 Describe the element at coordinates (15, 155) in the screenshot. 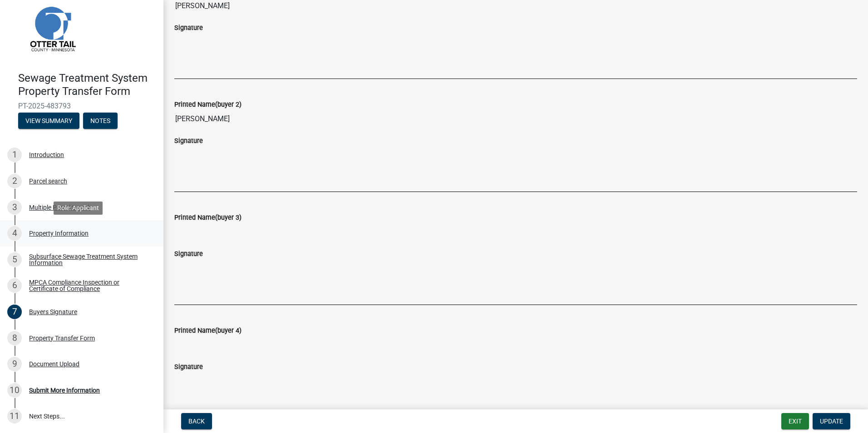

I see `div: 1` at that location.